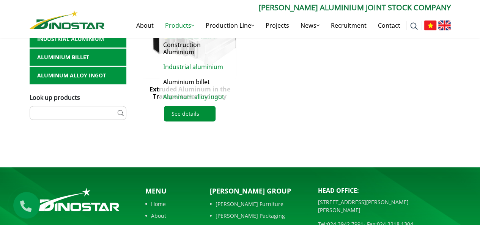 The height and width of the screenshot is (225, 480). I want to click on p: Menu, so click(168, 191).